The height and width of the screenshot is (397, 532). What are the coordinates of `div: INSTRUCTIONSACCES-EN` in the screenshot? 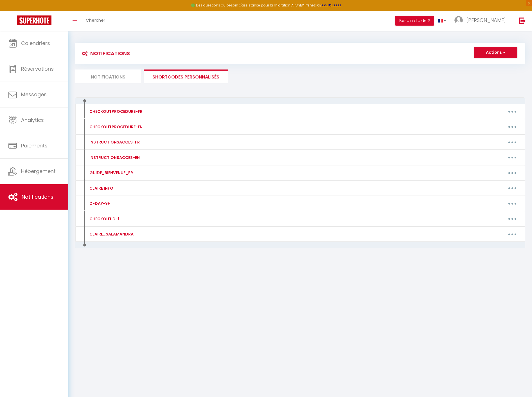 It's located at (114, 158).